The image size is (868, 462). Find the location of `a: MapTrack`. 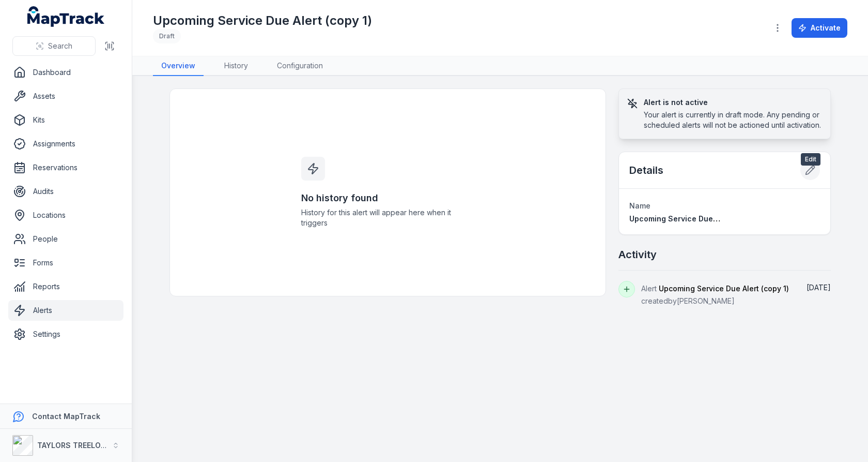

a: MapTrack is located at coordinates (66, 17).